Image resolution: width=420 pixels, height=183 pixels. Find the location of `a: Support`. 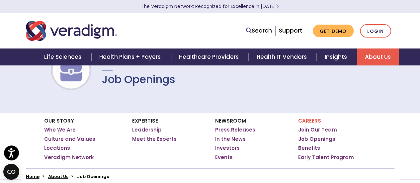

a: Support is located at coordinates (291, 31).